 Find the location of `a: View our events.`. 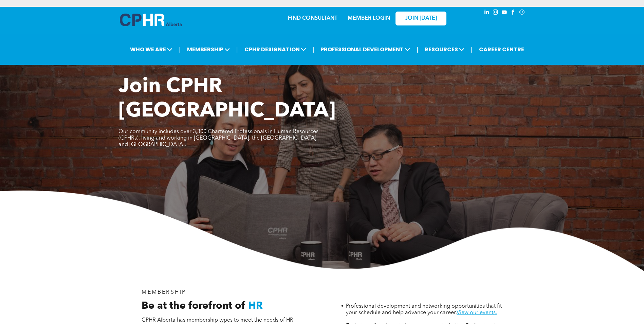

a: View our events. is located at coordinates (476, 313).